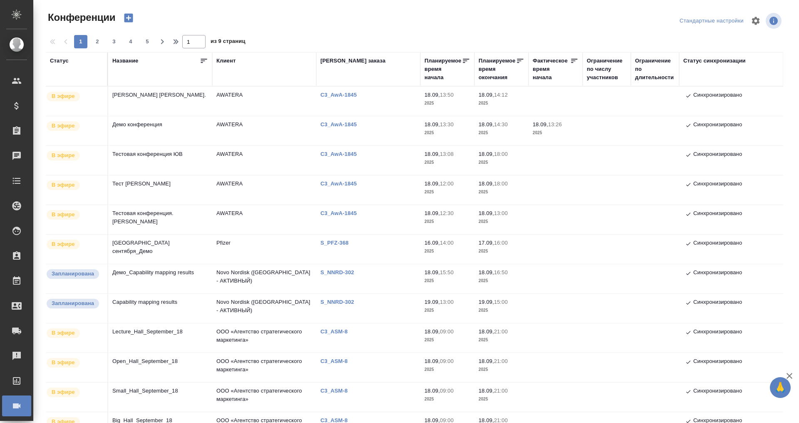  I want to click on td: Small_Hall_September_18, so click(160, 397).